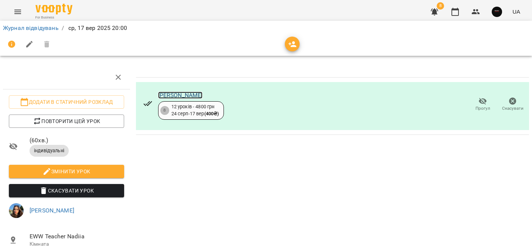 The width and height of the screenshot is (532, 252). Describe the element at coordinates (54, 9) in the screenshot. I see `img: Voopty Logo` at that location.